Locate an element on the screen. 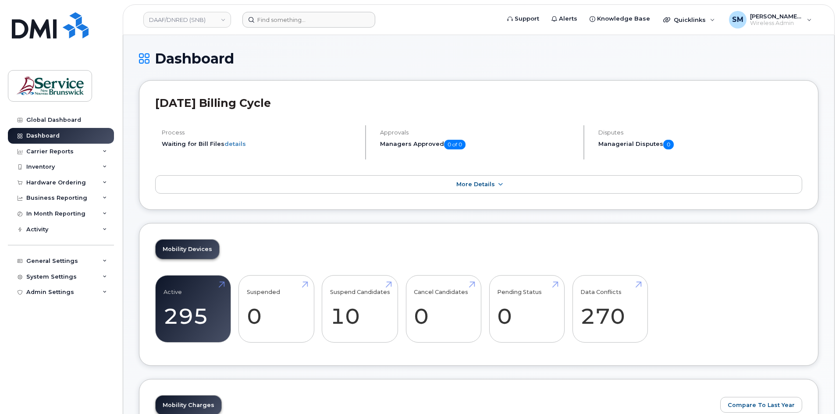  a: Active 295 is located at coordinates (193, 309).